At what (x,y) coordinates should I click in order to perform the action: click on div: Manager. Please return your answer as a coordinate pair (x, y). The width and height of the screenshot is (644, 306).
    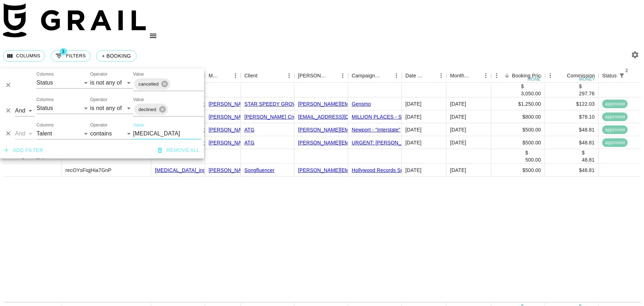
    Looking at the image, I should click on (214, 75).